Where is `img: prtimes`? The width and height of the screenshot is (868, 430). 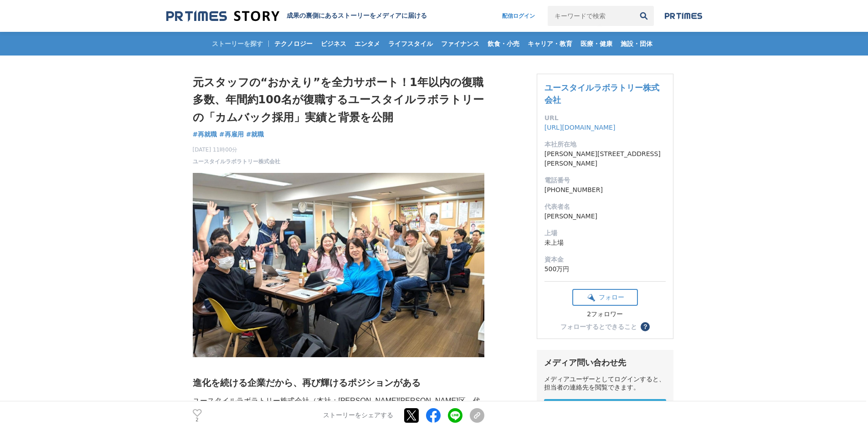 img: prtimes is located at coordinates (683, 16).